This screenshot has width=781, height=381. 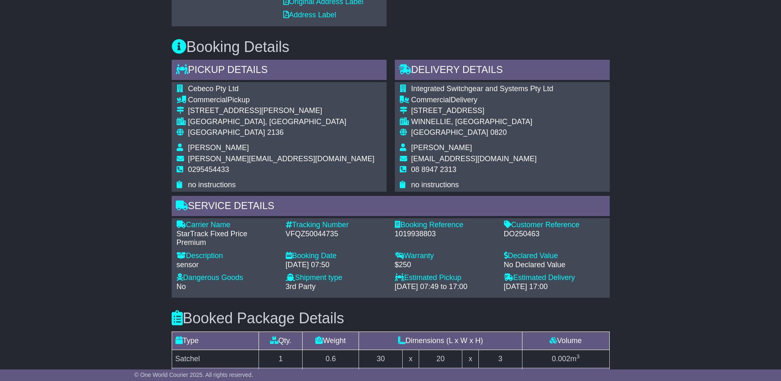 I want to click on div: sensor, so click(x=227, y=265).